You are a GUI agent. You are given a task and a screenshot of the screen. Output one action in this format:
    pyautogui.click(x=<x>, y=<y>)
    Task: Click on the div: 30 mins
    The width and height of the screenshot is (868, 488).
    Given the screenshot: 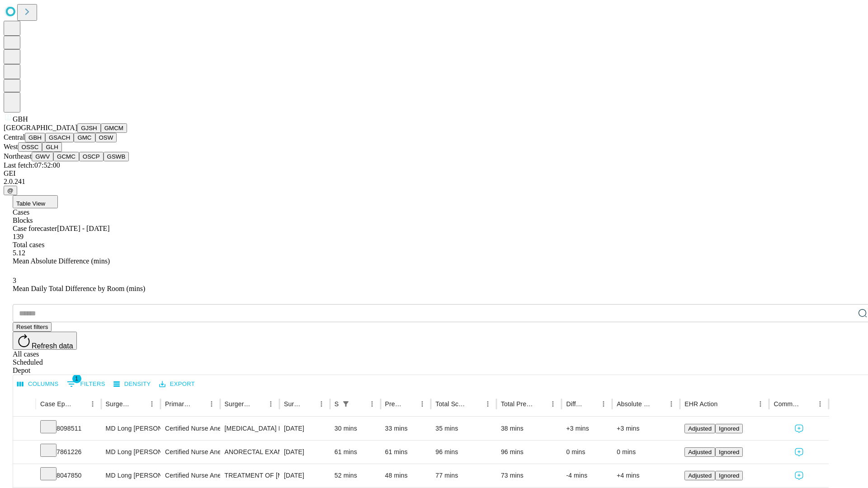 What is the action you would take?
    pyautogui.click(x=356, y=428)
    